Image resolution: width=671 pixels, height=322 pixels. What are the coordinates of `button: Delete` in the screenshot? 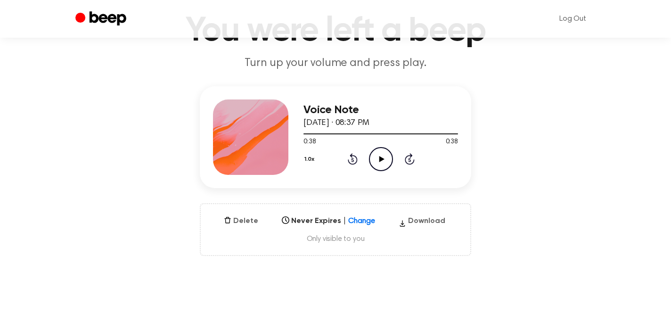 It's located at (241, 221).